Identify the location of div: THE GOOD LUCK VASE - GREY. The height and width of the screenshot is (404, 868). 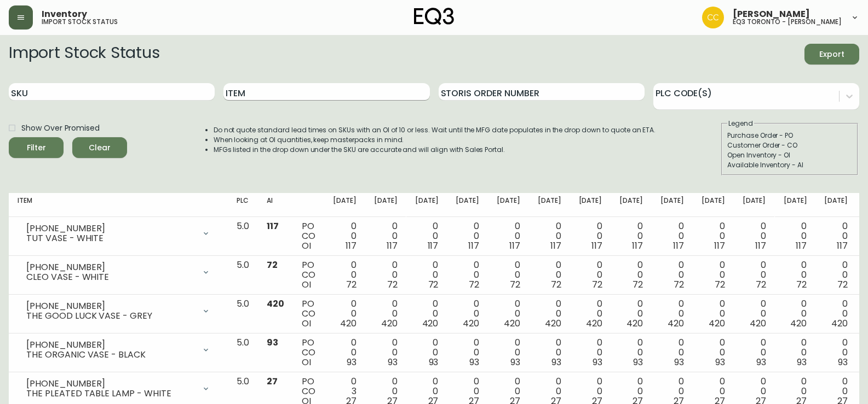
(111, 316).